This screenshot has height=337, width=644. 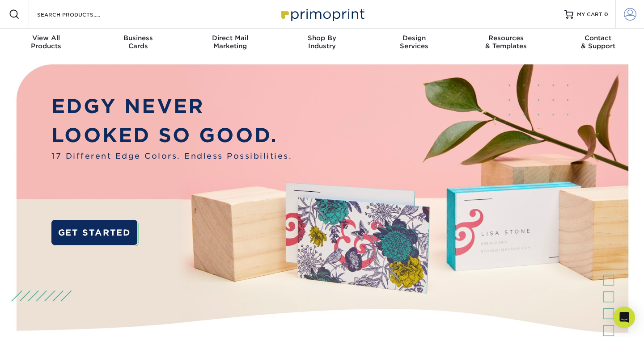 What do you see at coordinates (506, 38) in the screenshot?
I see `span: Resources` at bounding box center [506, 38].